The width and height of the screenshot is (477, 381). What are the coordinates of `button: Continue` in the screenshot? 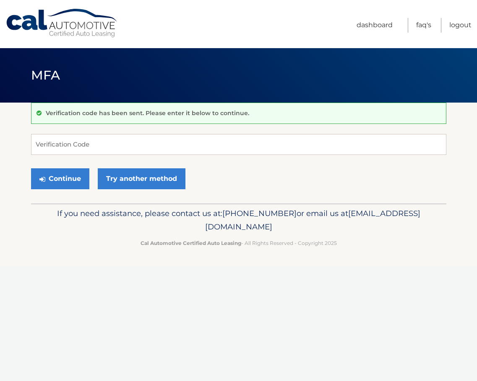 It's located at (60, 179).